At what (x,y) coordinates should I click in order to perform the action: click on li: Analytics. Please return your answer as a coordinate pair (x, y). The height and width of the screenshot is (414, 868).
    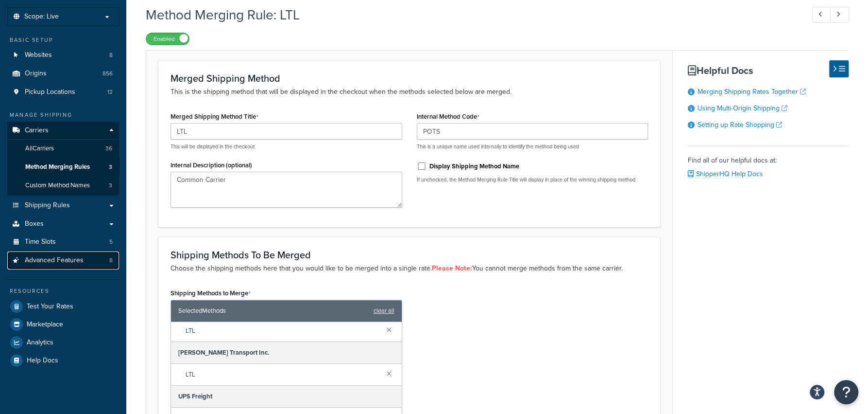
    Looking at the image, I should click on (63, 342).